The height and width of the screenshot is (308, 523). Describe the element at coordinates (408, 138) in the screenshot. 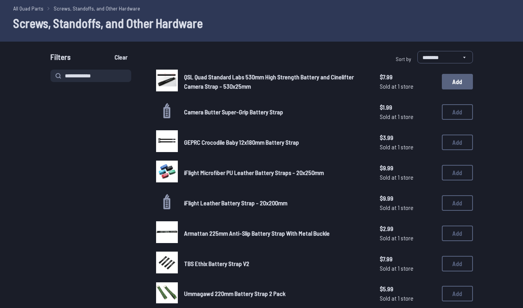

I see `span: $3.99` at that location.